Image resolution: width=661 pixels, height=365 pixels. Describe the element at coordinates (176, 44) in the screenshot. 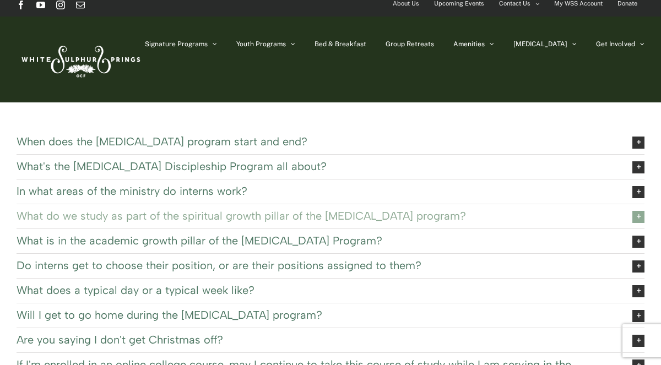

I see `span: Signature Programs` at that location.